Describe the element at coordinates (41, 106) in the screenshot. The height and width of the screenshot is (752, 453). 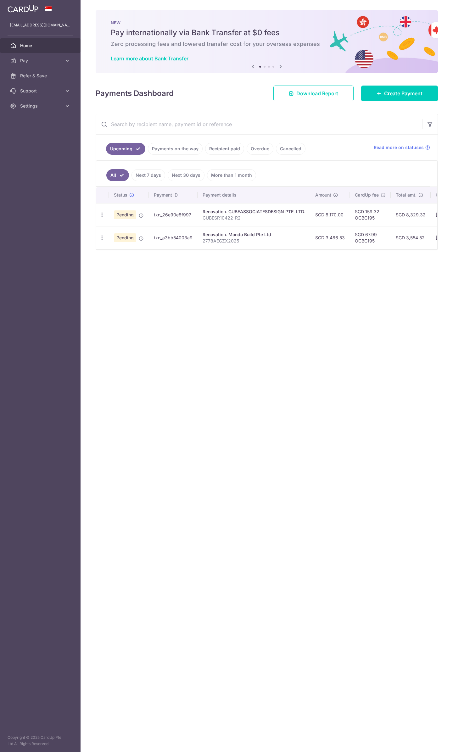
I see `span: Settings` at that location.